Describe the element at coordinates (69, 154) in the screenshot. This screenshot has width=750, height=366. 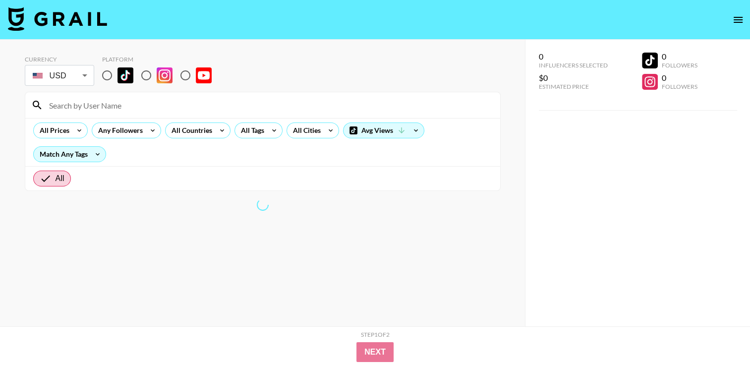
I see `div: Match Any Tags` at that location.